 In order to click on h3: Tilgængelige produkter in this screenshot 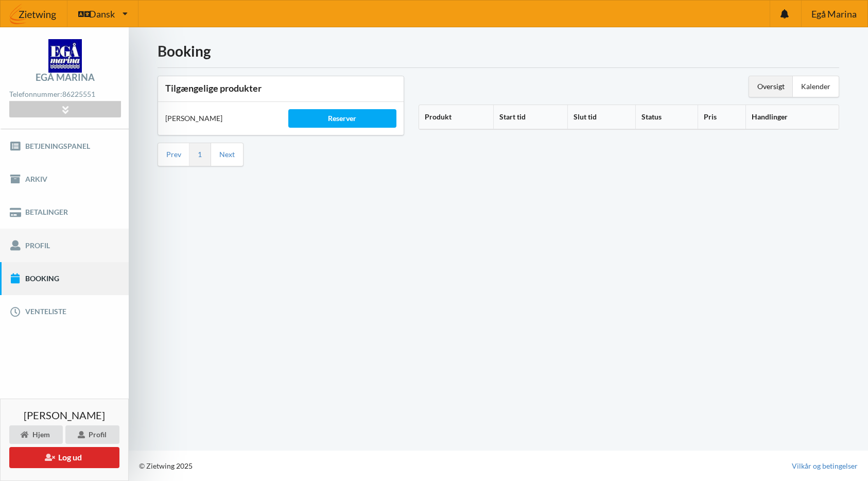, I will do `click(281, 88)`.